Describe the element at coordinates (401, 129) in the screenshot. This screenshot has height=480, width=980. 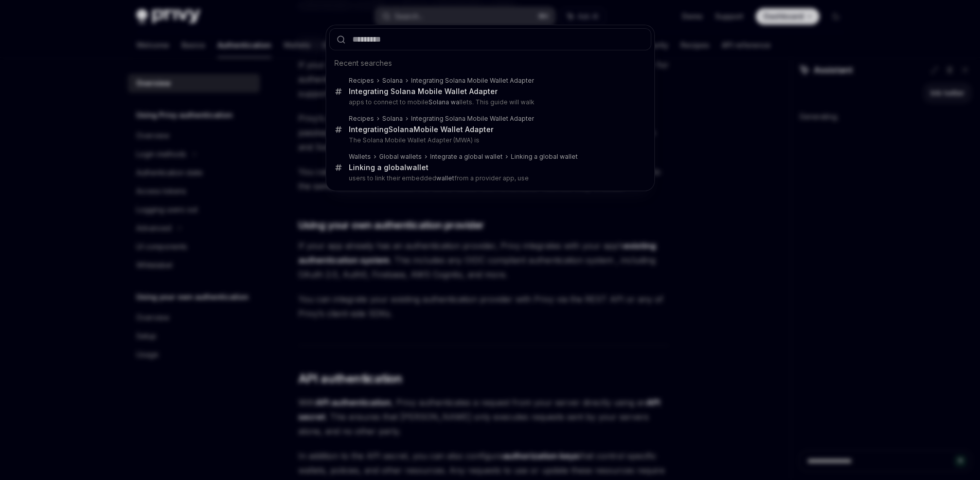
I see `b: Solana` at that location.